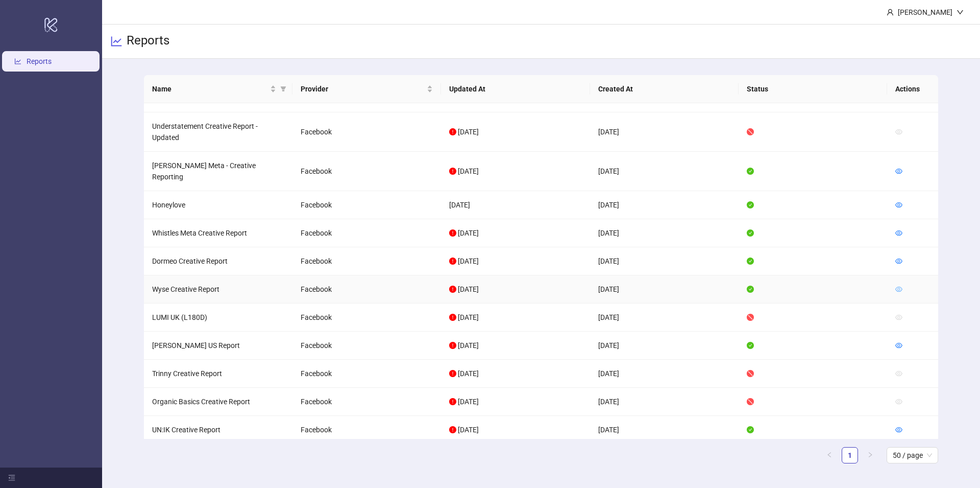 The image size is (980, 488). Describe the element at coordinates (218, 233) in the screenshot. I see `td: Whistles Meta Creative Report` at that location.